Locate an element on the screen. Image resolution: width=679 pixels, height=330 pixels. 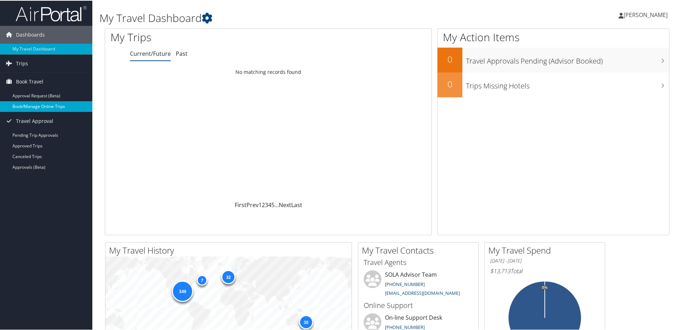
div: 32 is located at coordinates (228, 276).